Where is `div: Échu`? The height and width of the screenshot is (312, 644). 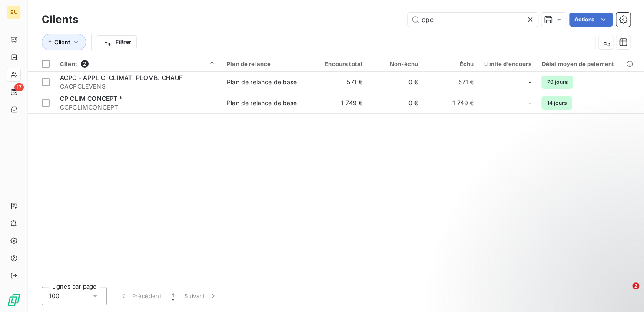 div: Échu is located at coordinates (451, 64).